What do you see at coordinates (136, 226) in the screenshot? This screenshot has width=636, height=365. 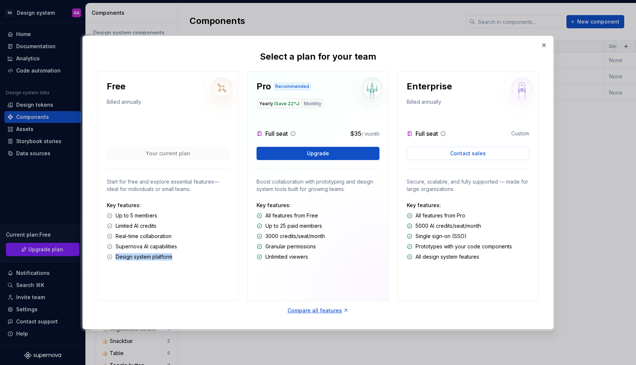 I see `p: Limited AI credits` at bounding box center [136, 226].